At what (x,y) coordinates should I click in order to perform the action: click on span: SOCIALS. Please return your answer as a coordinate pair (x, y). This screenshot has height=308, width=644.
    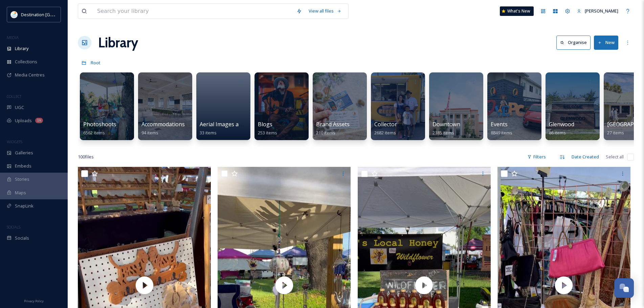
    Looking at the image, I should click on (14, 227).